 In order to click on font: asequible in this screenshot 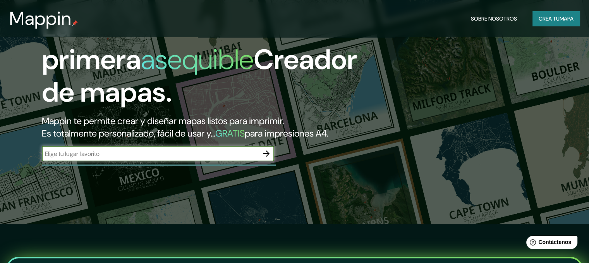, I will do `click(197, 59)`.